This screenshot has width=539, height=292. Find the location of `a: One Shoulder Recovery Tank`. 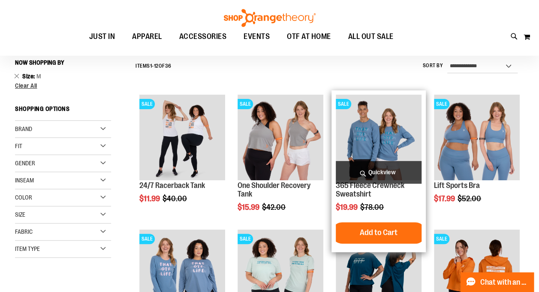

a: One Shoulder Recovery Tank is located at coordinates (274, 190).